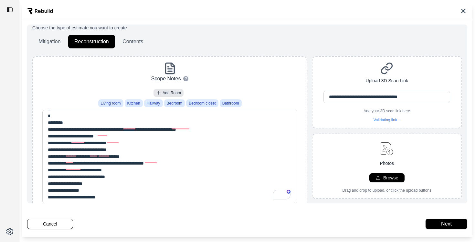  I want to click on p: Browse, so click(391, 178).